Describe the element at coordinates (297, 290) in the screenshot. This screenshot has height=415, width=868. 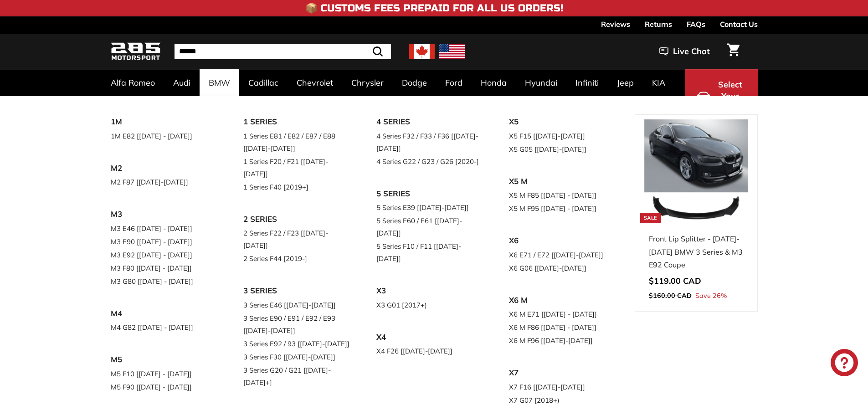
I see `a: 3 SERIES` at that location.